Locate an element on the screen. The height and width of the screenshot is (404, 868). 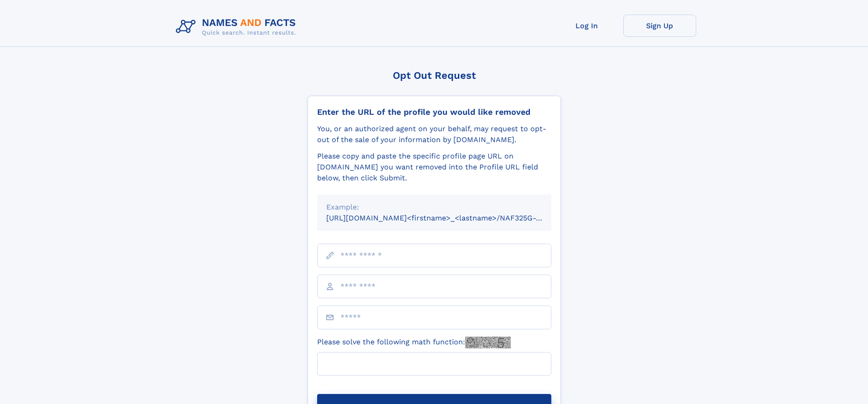
label: Please solve the following math function: is located at coordinates (413, 343).